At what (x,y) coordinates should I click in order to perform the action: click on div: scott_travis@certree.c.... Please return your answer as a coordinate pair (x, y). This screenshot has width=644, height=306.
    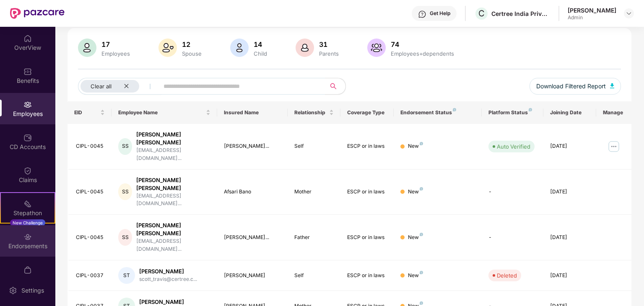
    Looking at the image, I should click on (168, 280).